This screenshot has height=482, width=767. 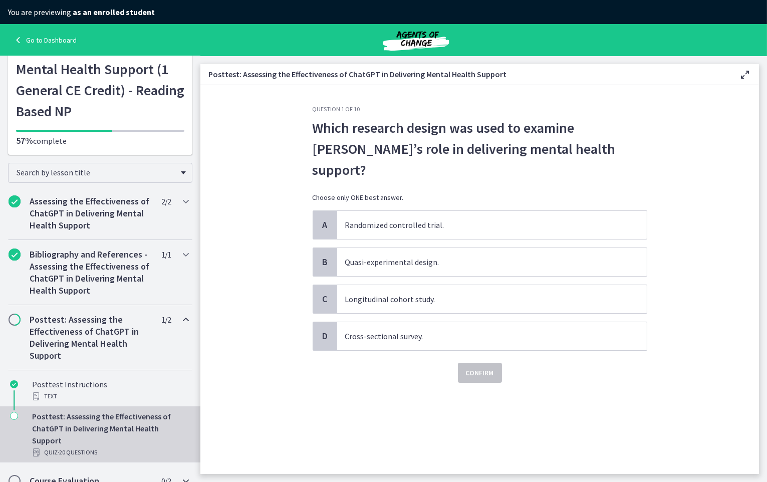 I want to click on span: Confirm, so click(x=480, y=373).